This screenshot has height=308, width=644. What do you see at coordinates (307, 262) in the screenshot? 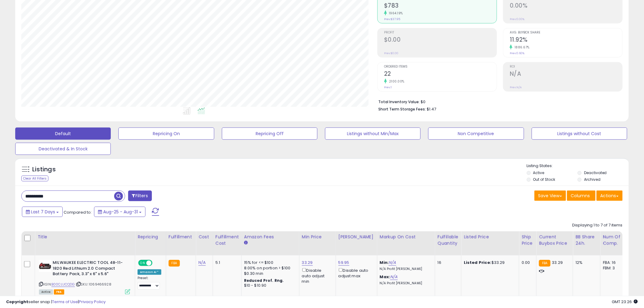
I see `a: 33.29` at bounding box center [307, 262].